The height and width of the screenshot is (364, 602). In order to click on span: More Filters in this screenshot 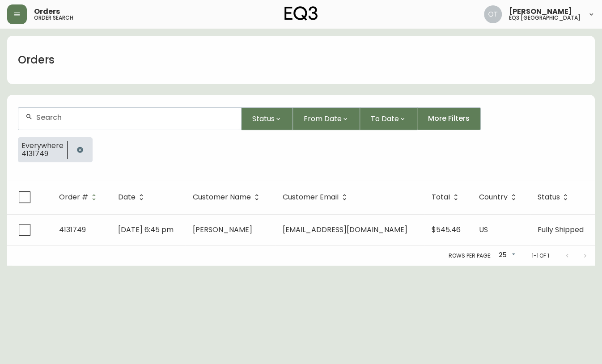, I will do `click(448, 118)`.